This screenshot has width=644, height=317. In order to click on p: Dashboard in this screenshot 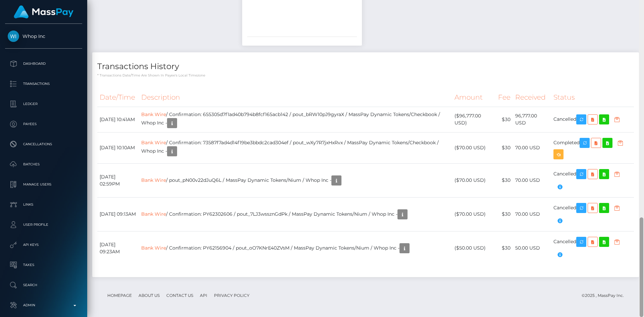, I will do `click(44, 64)`.